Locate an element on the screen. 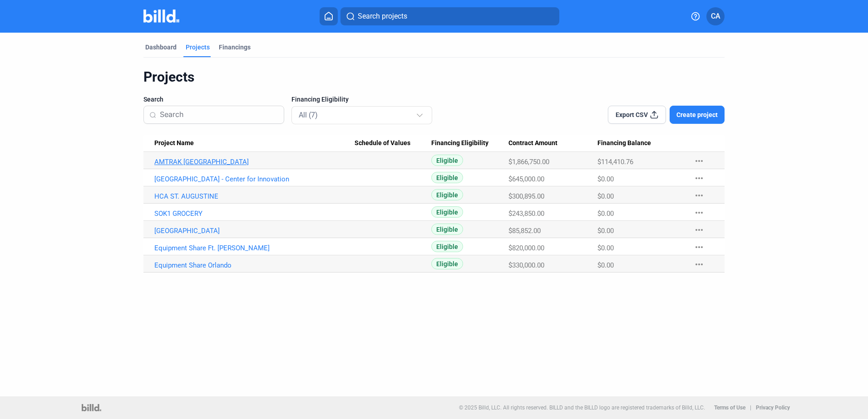 Image resolution: width=868 pixels, height=419 pixels. div: Financings is located at coordinates (235, 47).